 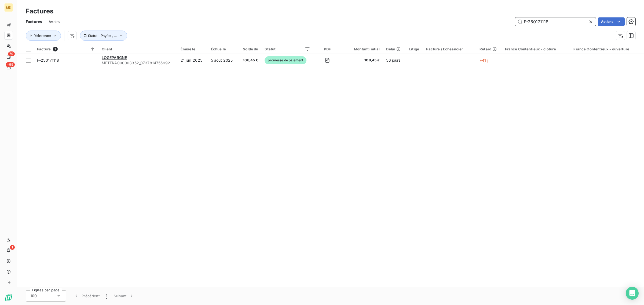 I want to click on div: Émise le, so click(x=192, y=49).